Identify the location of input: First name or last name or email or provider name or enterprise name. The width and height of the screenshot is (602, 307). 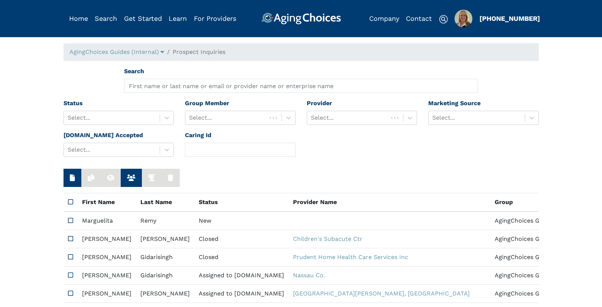
(301, 86).